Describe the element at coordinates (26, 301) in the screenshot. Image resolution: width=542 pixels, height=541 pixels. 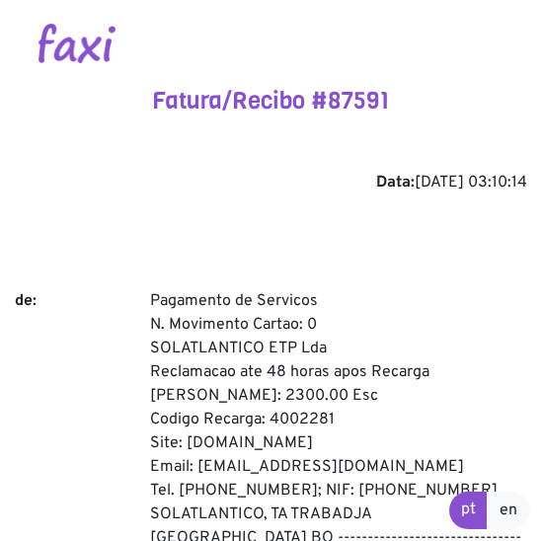
I see `b: de:` at that location.